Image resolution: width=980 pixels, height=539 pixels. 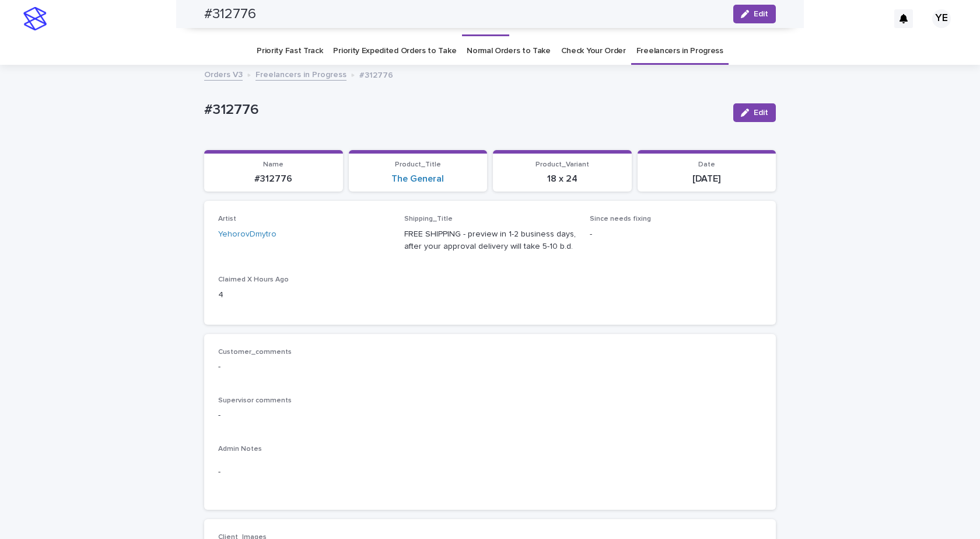 I want to click on a: Priority Expedited Orders to Take, so click(x=394, y=51).